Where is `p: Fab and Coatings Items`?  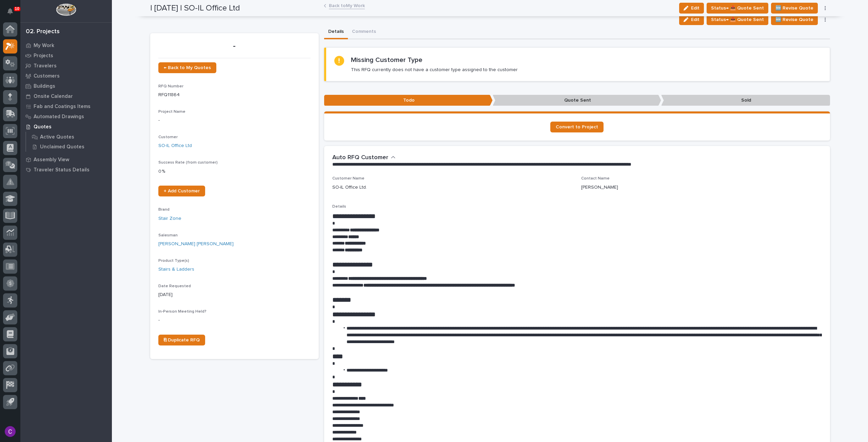
p: Fab and Coatings Items is located at coordinates (62, 107).